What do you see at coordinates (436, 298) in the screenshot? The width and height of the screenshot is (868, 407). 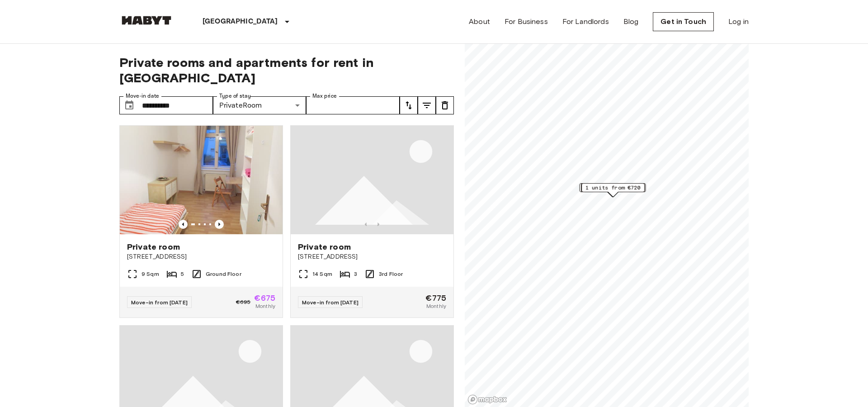 I see `span: €775` at bounding box center [436, 298].